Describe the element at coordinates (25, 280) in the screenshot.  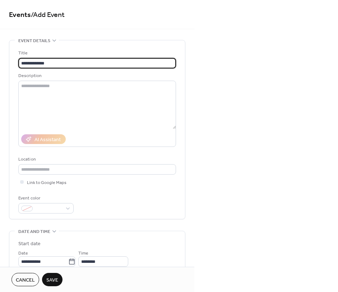
I see `span: Cancel` at that location.